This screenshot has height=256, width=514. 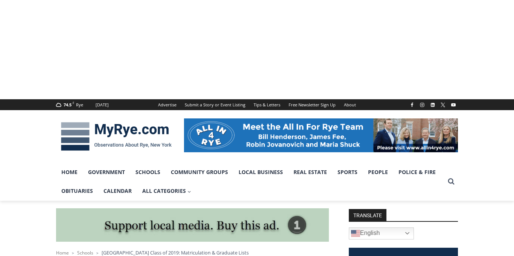 What do you see at coordinates (347, 172) in the screenshot?
I see `a: Sports` at bounding box center [347, 172].